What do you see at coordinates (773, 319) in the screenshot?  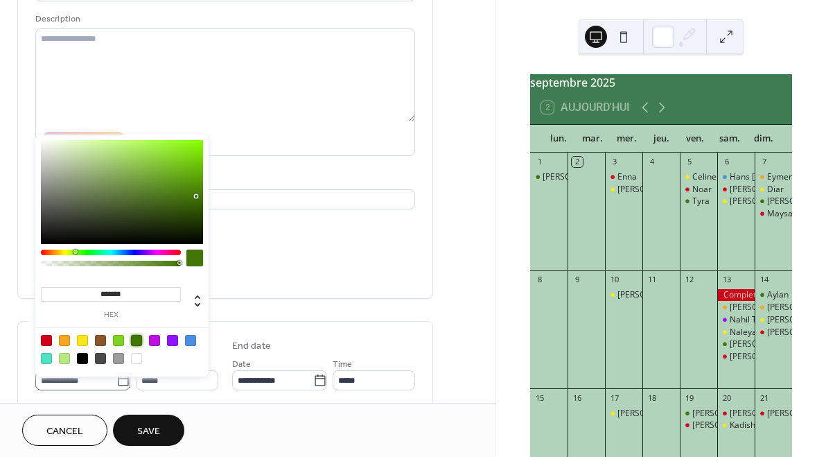 I see `div: Nicole` at bounding box center [773, 319].